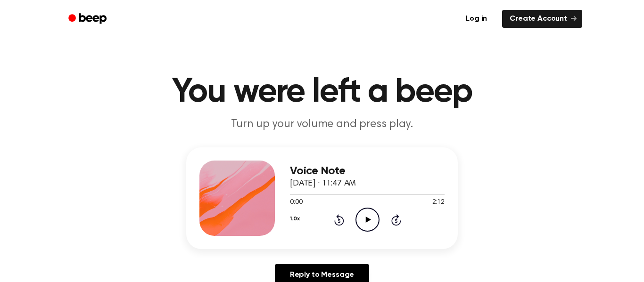 The width and height of the screenshot is (644, 282). What do you see at coordinates (322, 92) in the screenshot?
I see `h1: You were left a beep` at bounding box center [322, 92].